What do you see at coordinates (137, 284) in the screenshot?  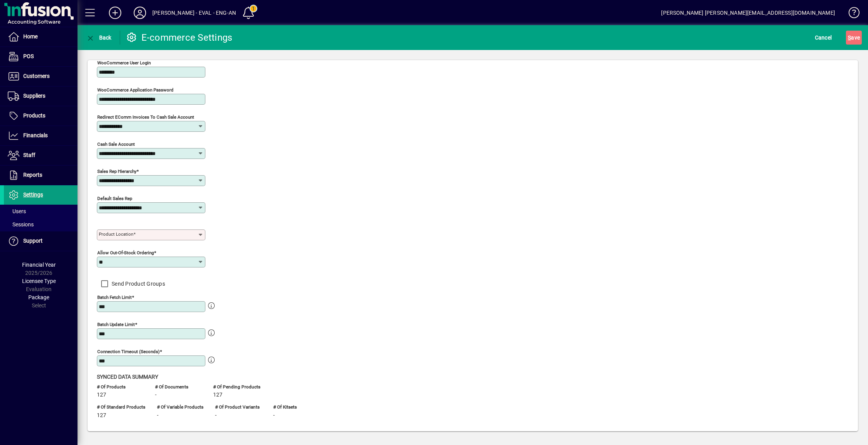 I see `label: Send Product Groups` at bounding box center [137, 284].